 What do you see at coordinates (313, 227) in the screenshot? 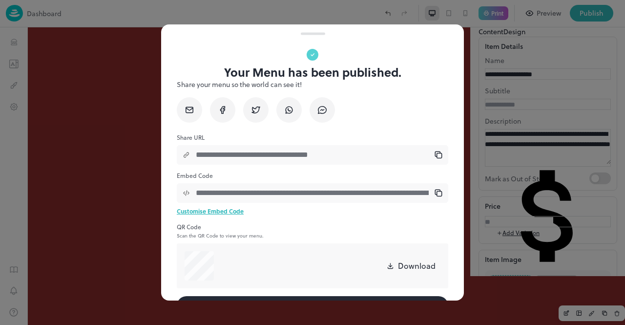
I see `p: QR Code` at bounding box center [313, 227].